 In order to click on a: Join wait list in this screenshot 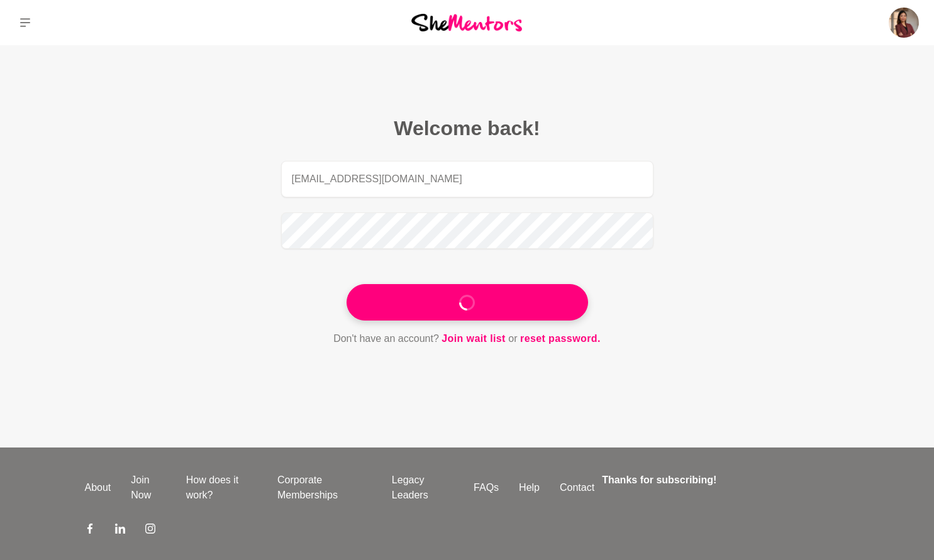, I will do `click(474, 339)`.